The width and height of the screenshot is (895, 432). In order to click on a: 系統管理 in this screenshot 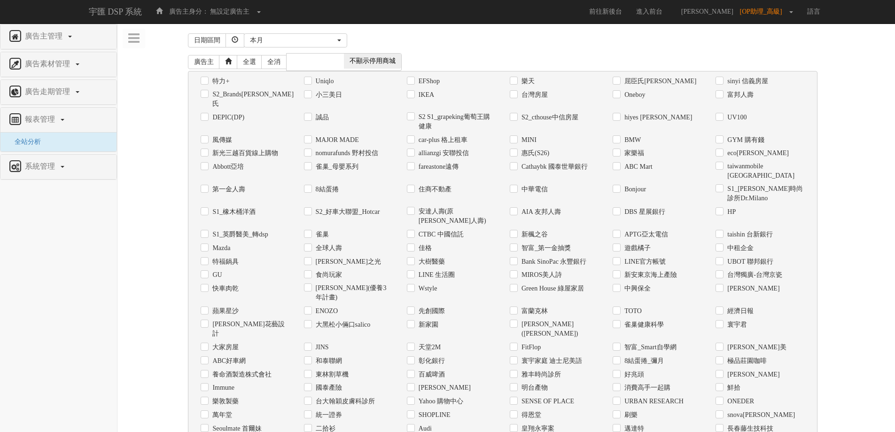, I will do `click(58, 167)`.